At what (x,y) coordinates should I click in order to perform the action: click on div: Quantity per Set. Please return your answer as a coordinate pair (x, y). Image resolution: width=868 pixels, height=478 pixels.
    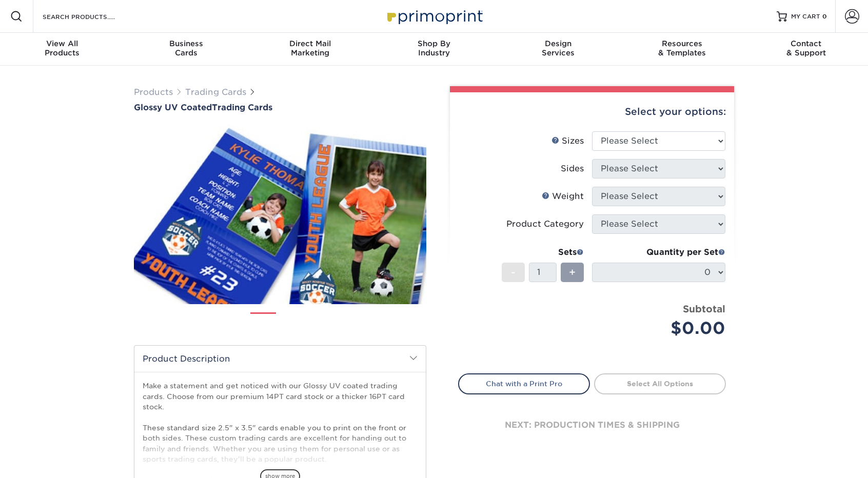
    Looking at the image, I should click on (658, 252).